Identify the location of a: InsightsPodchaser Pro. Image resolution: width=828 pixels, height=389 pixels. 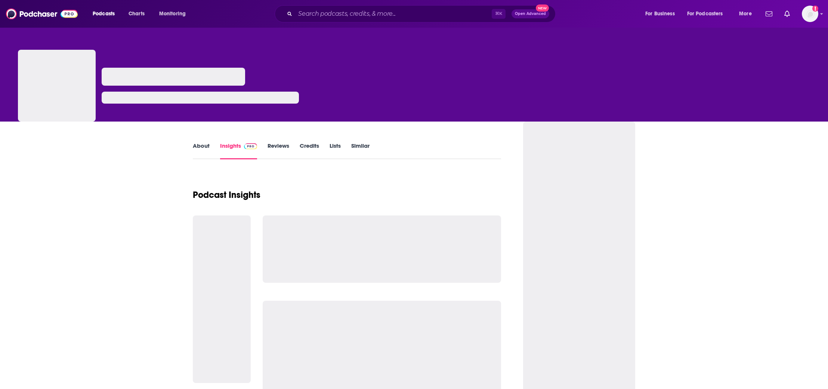
(238, 151).